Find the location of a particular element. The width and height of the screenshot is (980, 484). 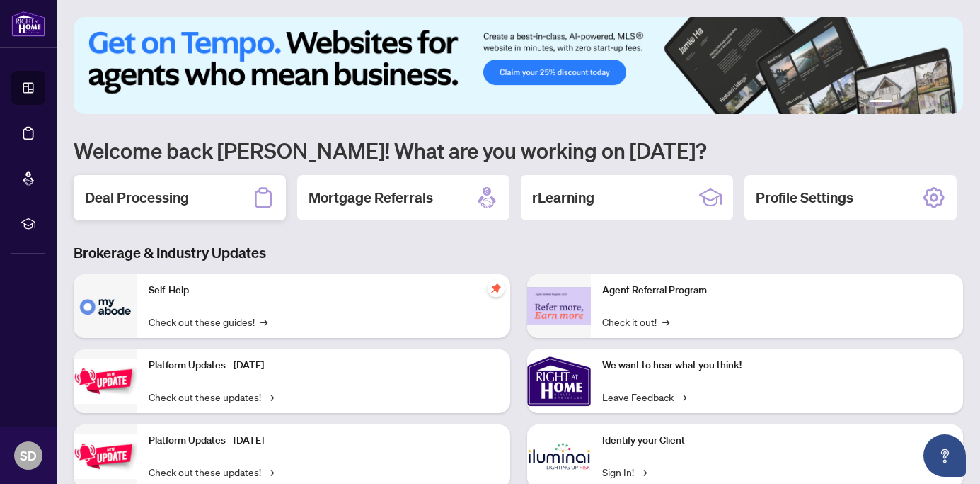

button: 1 is located at coordinates (881, 102).